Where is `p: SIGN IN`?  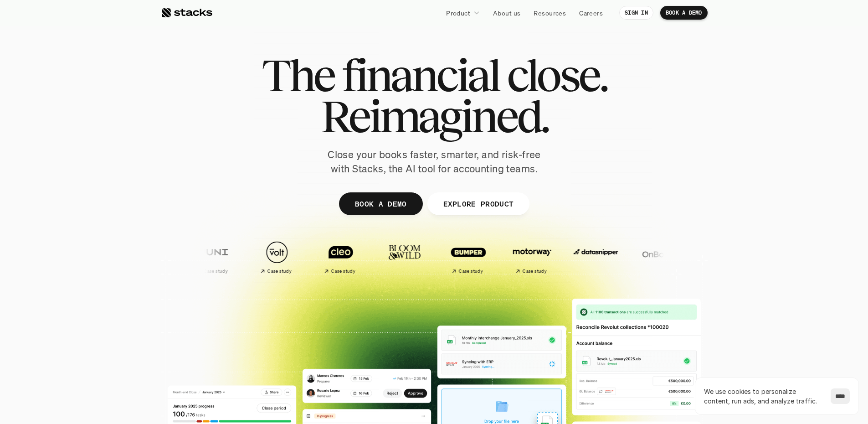 p: SIGN IN is located at coordinates (636, 13).